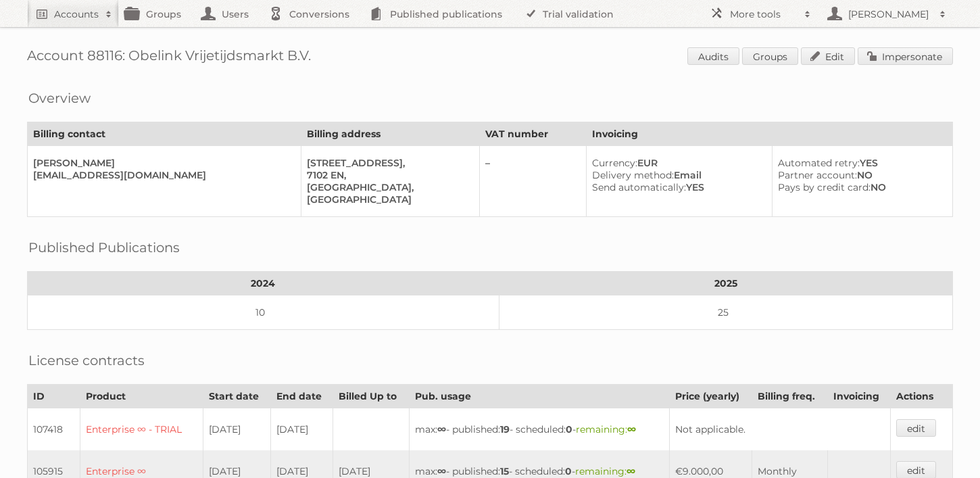 The width and height of the screenshot is (980, 478). I want to click on th: Billing address, so click(390, 134).